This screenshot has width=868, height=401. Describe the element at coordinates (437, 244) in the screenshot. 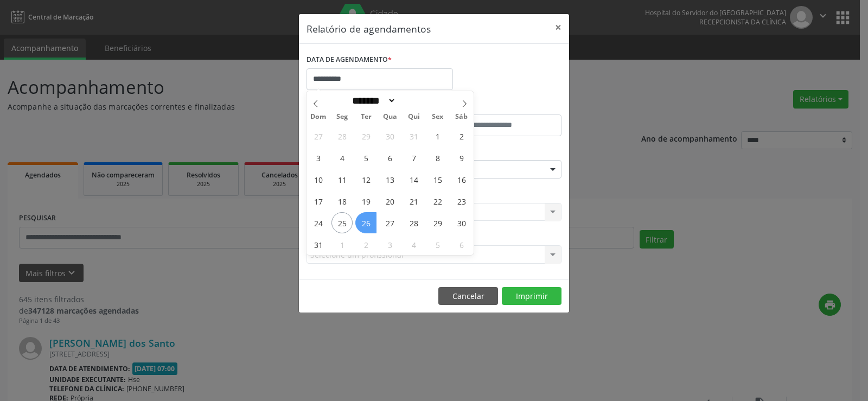

I see `span: Setembro 5, 2025` at that location.